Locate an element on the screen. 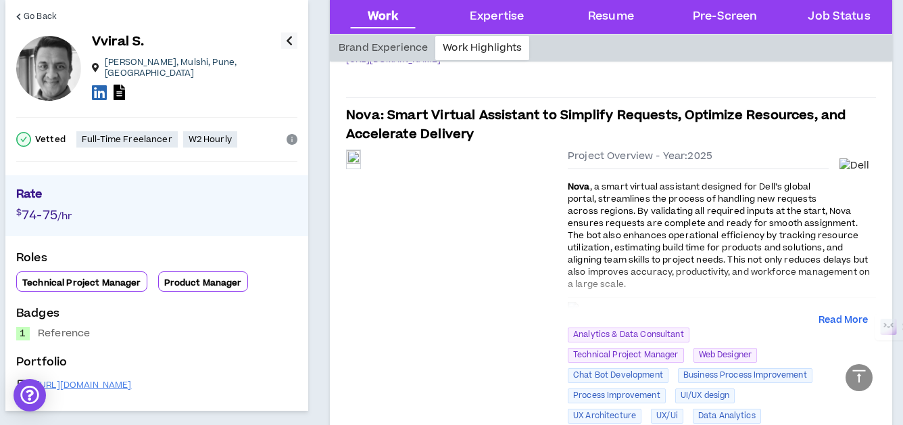 The width and height of the screenshot is (903, 425). div: Open Intercom Messenger is located at coordinates (30, 395).